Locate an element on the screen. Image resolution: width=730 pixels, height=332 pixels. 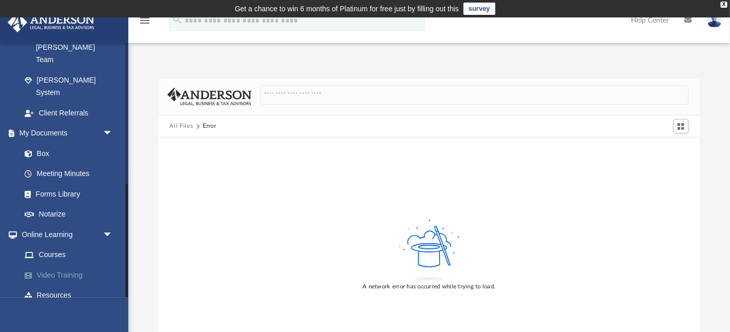
a: Video Training is located at coordinates (71, 275).